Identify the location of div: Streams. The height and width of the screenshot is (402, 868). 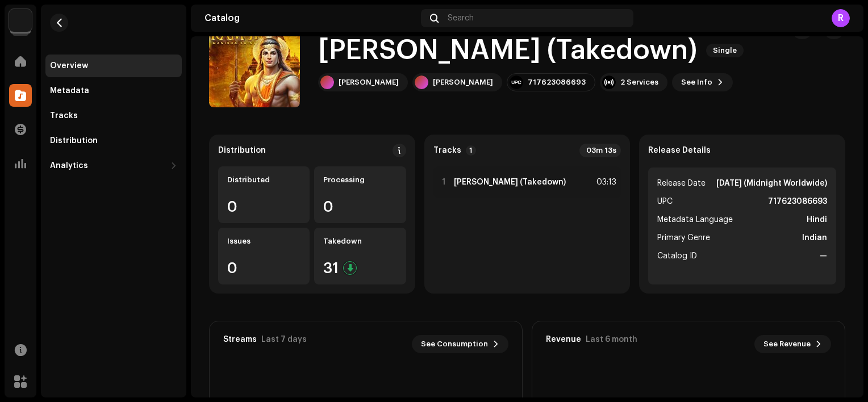
(240, 339).